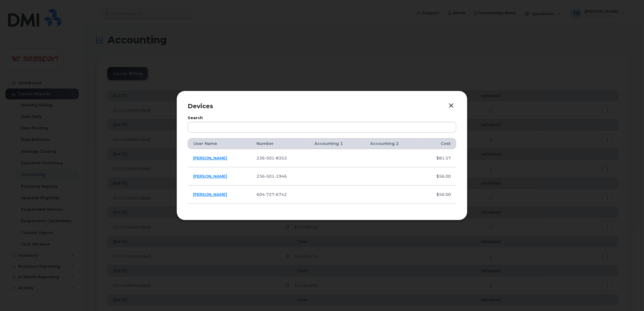 The height and width of the screenshot is (311, 644). What do you see at coordinates (322, 118) in the screenshot?
I see `label: Search` at bounding box center [322, 118].